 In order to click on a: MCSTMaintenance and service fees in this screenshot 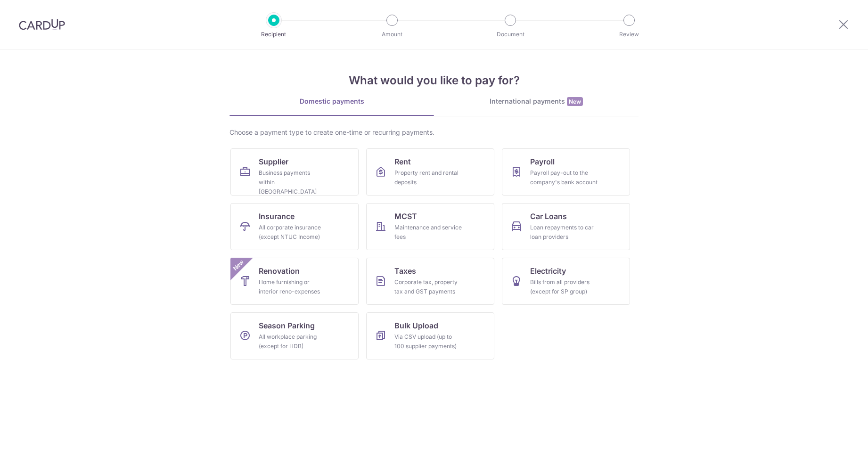, I will do `click(430, 227)`.